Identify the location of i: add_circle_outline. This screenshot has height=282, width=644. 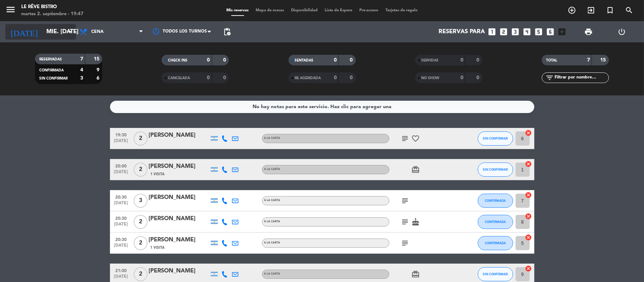
(572, 10).